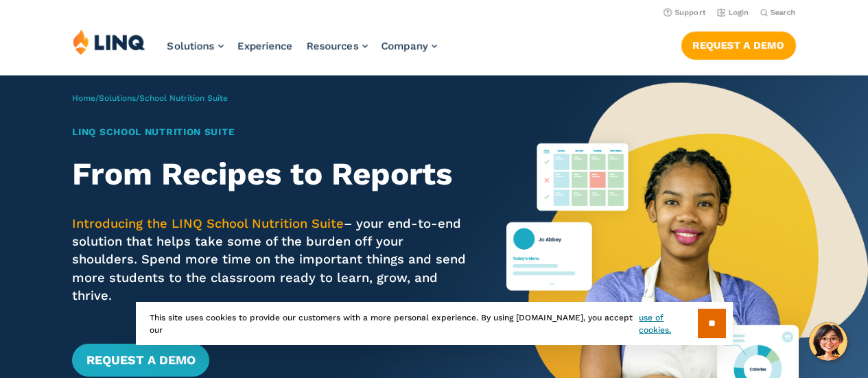 The height and width of the screenshot is (378, 868). Describe the element at coordinates (265, 46) in the screenshot. I see `a: Experience` at that location.